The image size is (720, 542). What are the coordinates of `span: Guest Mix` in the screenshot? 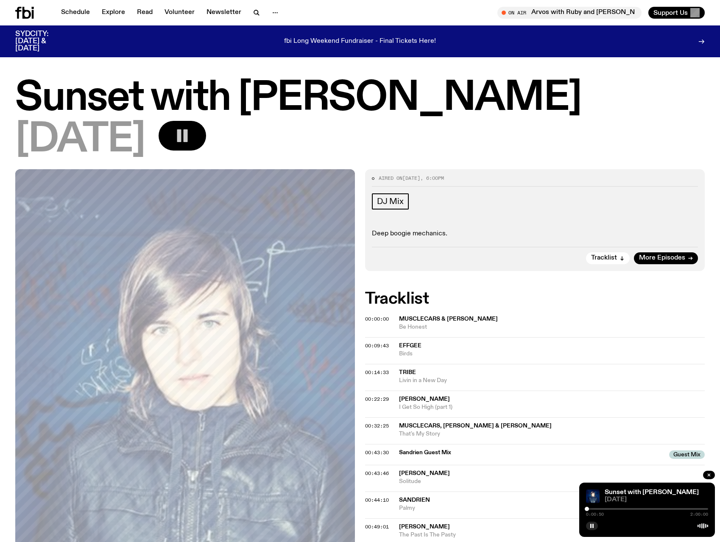 It's located at (687, 455).